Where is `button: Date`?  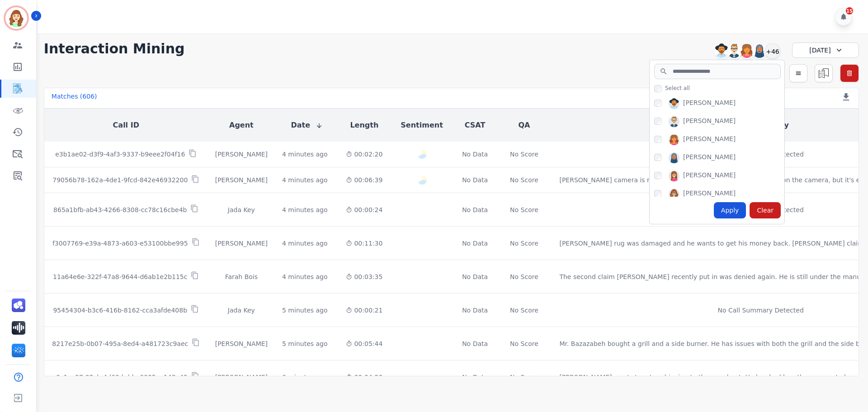
button: Date is located at coordinates (306, 126).